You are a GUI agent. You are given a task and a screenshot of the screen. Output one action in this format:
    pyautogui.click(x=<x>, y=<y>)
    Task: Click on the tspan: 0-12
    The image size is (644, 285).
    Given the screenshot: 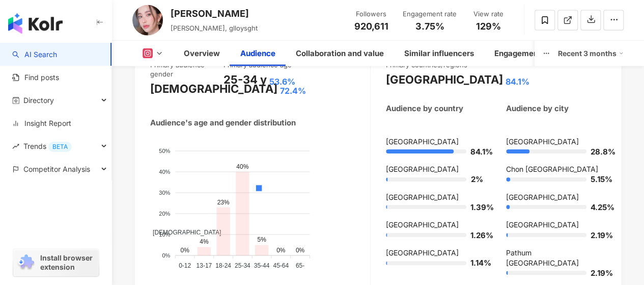 What is the action you would take?
    pyautogui.click(x=185, y=265)
    